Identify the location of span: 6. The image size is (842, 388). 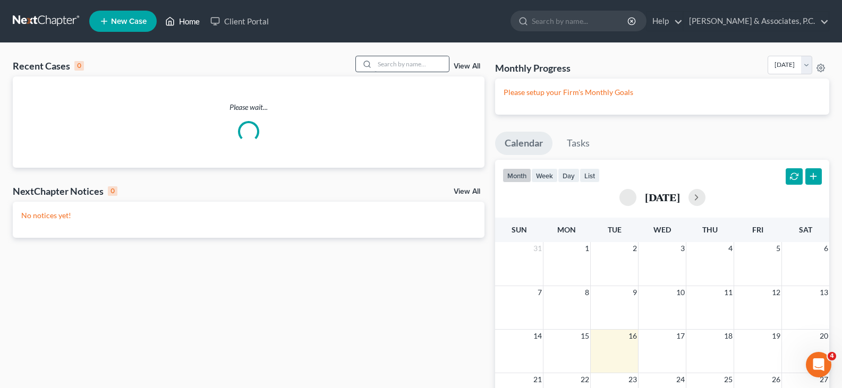
(826, 249).